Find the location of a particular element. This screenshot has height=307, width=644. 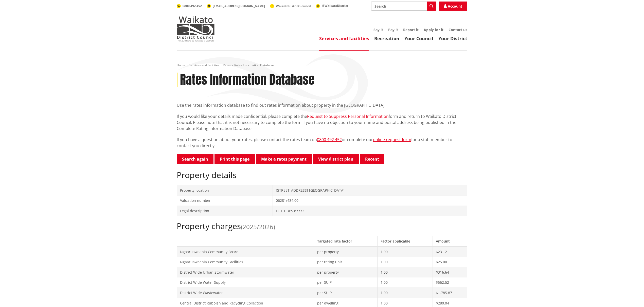

td: $316.64 is located at coordinates (450, 273).